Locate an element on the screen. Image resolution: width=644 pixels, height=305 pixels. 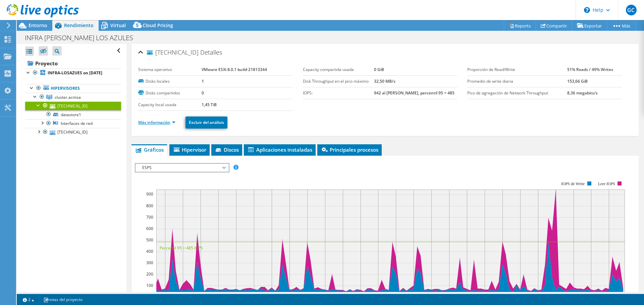
b: 8,36 megabits/s is located at coordinates (582, 93).